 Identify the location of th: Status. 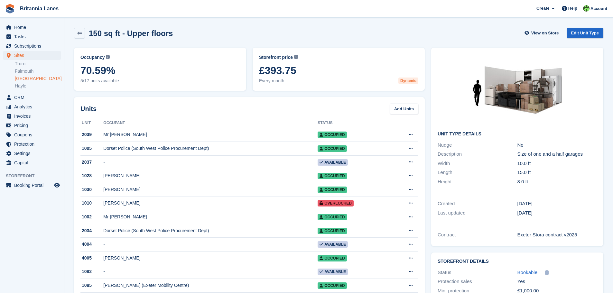
(354, 123).